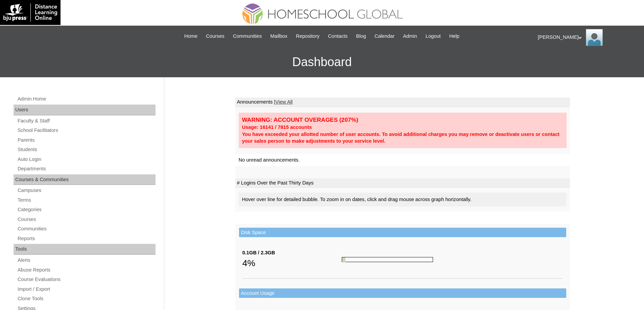  What do you see at coordinates (86, 99) in the screenshot?
I see `a: Admin Home` at bounding box center [86, 99].